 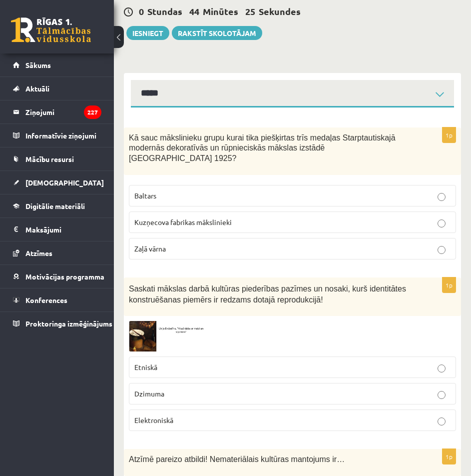 What do you see at coordinates (57, 89) in the screenshot?
I see `a: Aktuāli` at bounding box center [57, 89].